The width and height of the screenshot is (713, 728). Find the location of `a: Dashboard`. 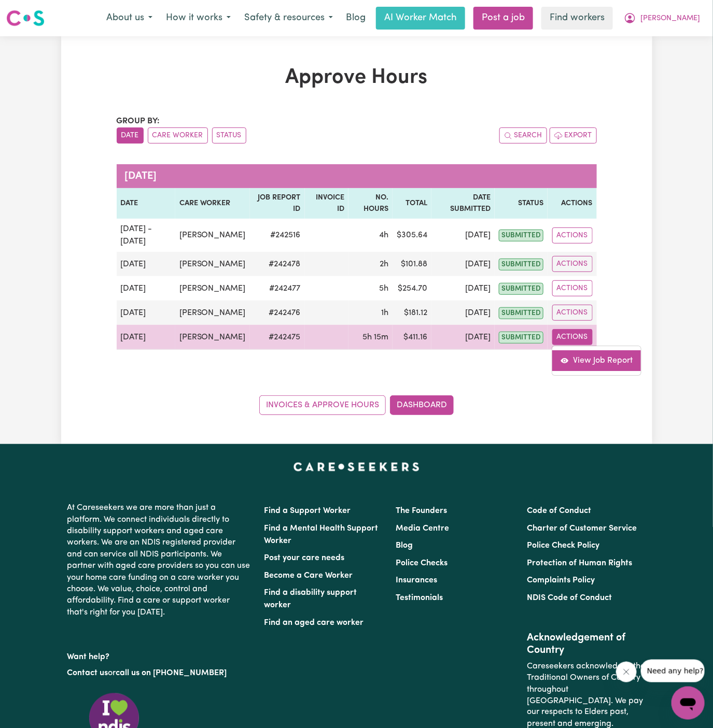

a: Dashboard is located at coordinates (421, 405).